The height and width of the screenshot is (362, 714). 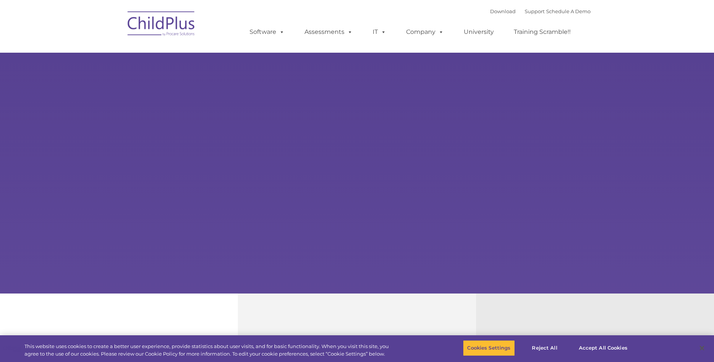 I want to click on a: Company, so click(x=425, y=32).